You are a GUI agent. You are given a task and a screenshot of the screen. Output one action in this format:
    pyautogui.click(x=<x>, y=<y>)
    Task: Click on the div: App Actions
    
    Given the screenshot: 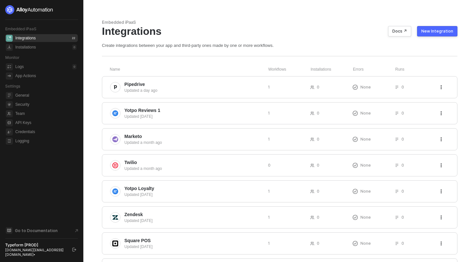 What is the action you would take?
    pyautogui.click(x=25, y=76)
    